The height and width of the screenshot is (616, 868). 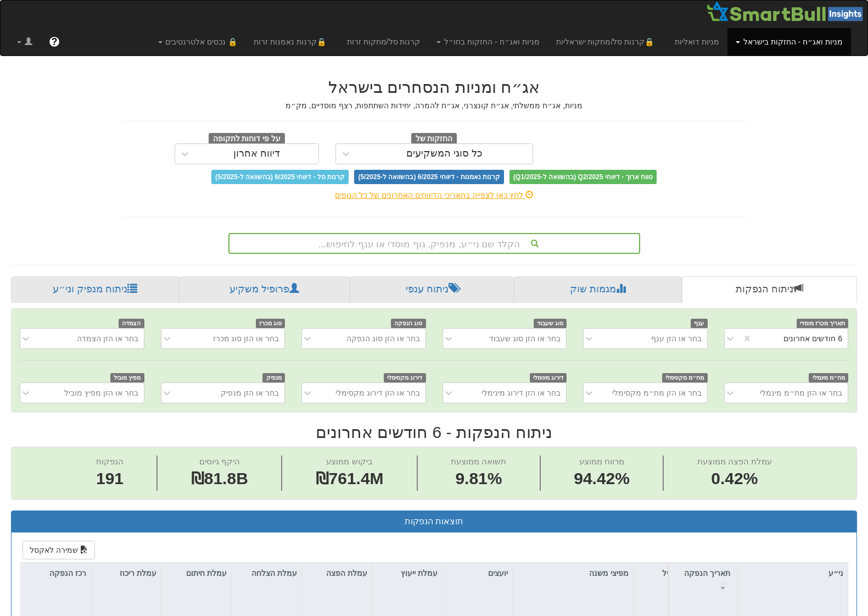 What do you see at coordinates (59, 550) in the screenshot?
I see `button: שמירה לאקסל` at bounding box center [59, 550].